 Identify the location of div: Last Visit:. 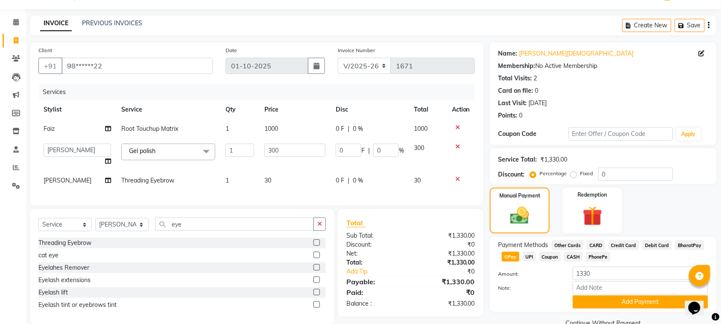
(512, 103).